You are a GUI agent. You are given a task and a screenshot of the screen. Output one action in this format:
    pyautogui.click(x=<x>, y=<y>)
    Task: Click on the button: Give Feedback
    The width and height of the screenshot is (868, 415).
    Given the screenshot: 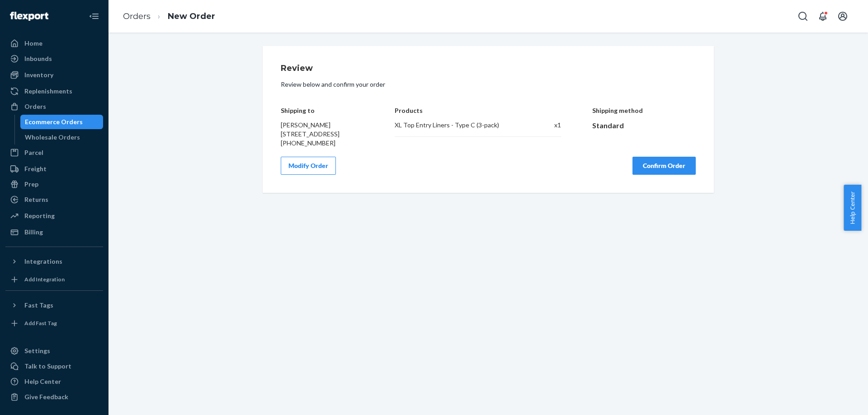 What is the action you would take?
    pyautogui.click(x=54, y=397)
    